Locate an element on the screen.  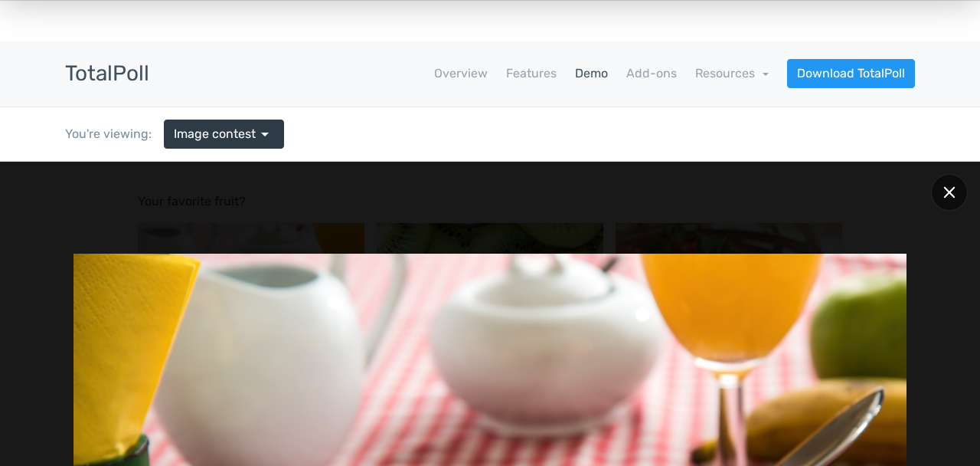
span: arrow_drop_down is located at coordinates (265, 134).